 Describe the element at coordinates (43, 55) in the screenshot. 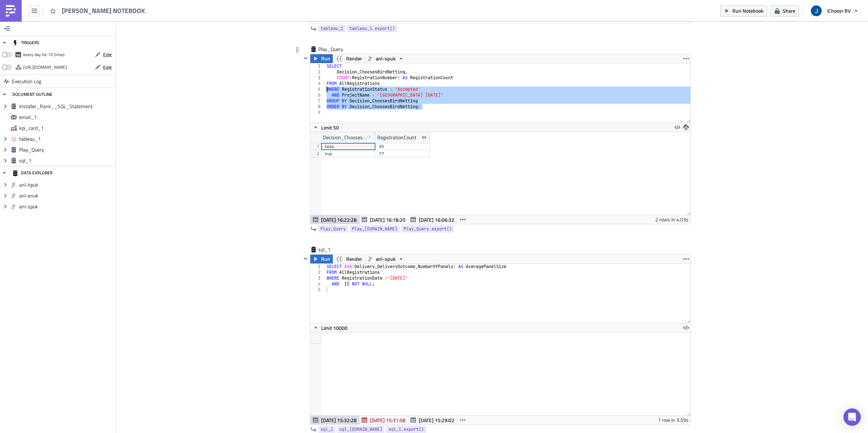

I see `div: every day for 10 times` at that location.